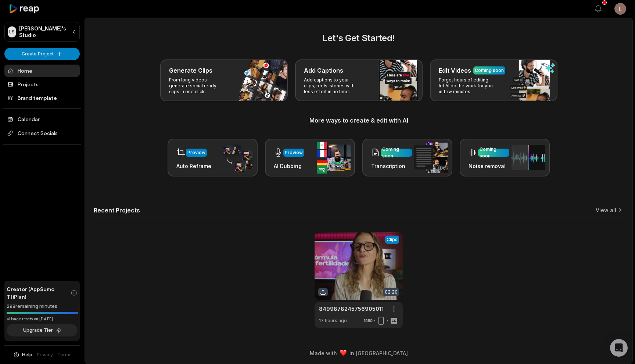  What do you see at coordinates (42, 330) in the screenshot?
I see `button: Upgrade Tier` at bounding box center [42, 330].